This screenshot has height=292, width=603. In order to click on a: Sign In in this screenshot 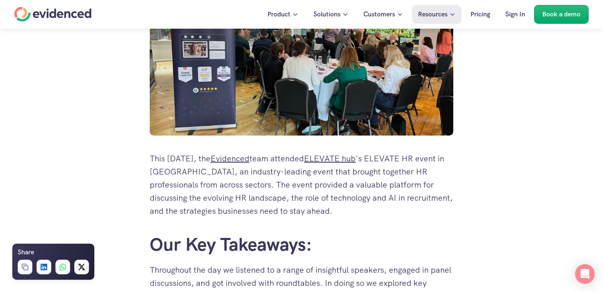, I will do `click(515, 14)`.